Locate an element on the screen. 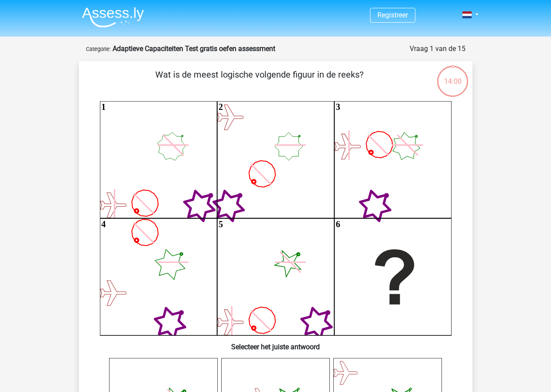  p: Wat is de meest logische volgende figuur in de reeks? is located at coordinates (259, 81).